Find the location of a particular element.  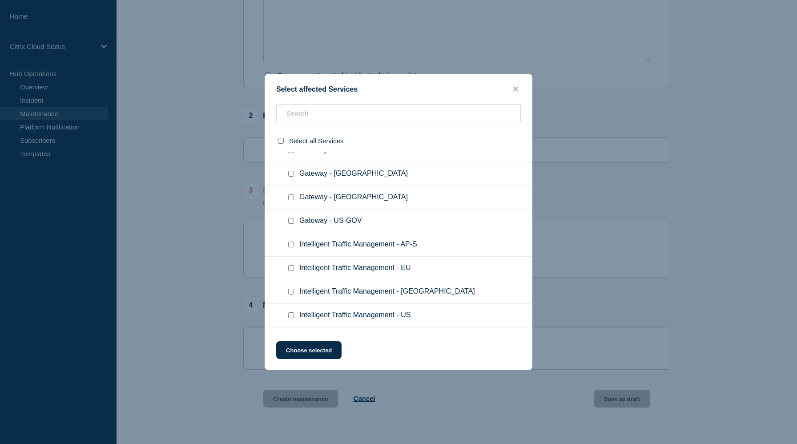

input: Search is located at coordinates (399, 113).